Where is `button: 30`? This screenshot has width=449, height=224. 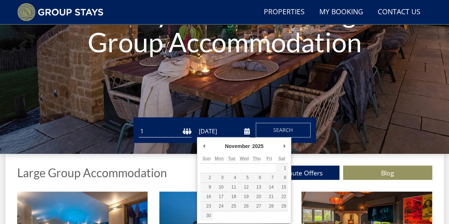 button: 30 is located at coordinates (206, 215).